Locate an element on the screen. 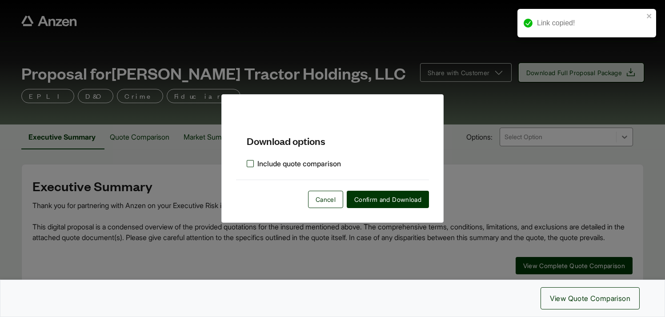 The width and height of the screenshot is (665, 317). button: Cancel is located at coordinates (325, 199).